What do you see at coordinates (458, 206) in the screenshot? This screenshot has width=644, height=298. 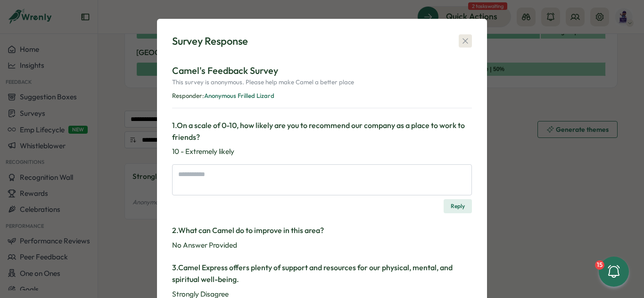 I see `span: Reply` at bounding box center [458, 206].